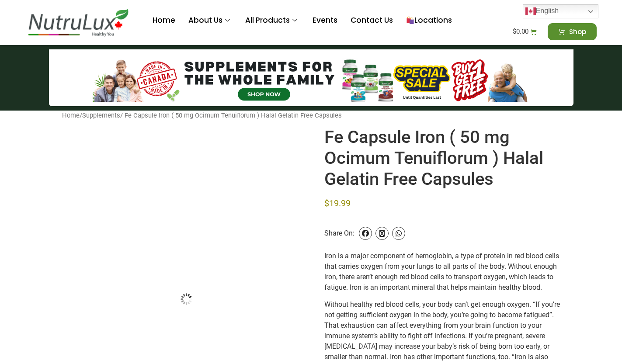 The height and width of the screenshot is (364, 622). What do you see at coordinates (572, 32) in the screenshot?
I see `a: Shop` at bounding box center [572, 32].